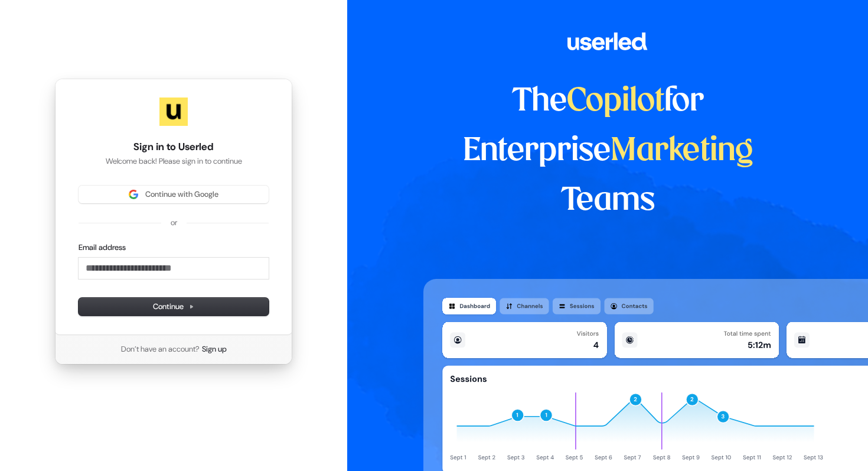 The width and height of the screenshot is (868, 471). I want to click on h1: Sign in to Userled, so click(174, 147).